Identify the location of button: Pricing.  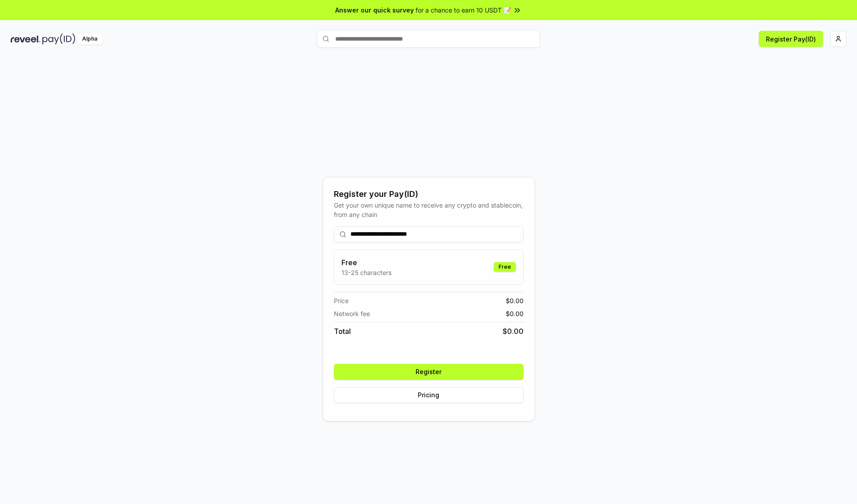
(428, 395).